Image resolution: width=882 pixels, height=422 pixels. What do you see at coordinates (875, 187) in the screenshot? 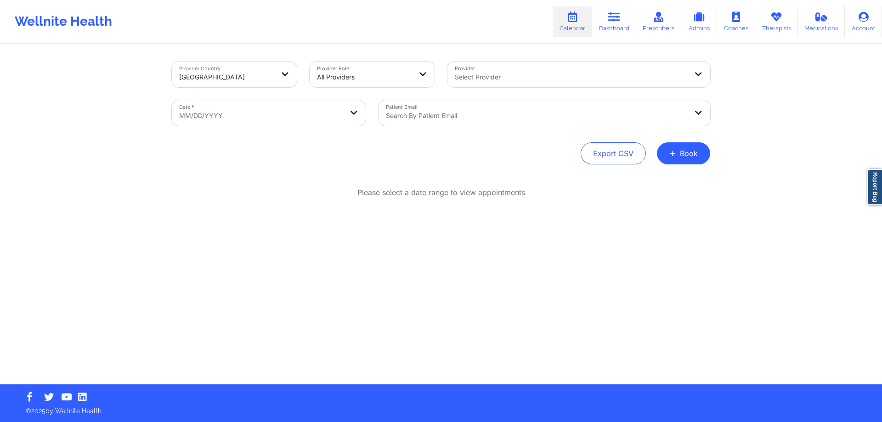
I see `a: Report Bug` at bounding box center [875, 187].